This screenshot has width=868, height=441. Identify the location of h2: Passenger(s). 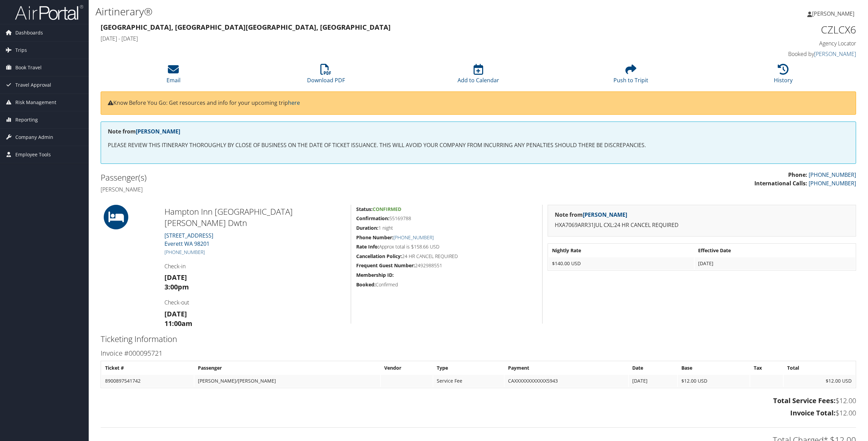
(287, 177).